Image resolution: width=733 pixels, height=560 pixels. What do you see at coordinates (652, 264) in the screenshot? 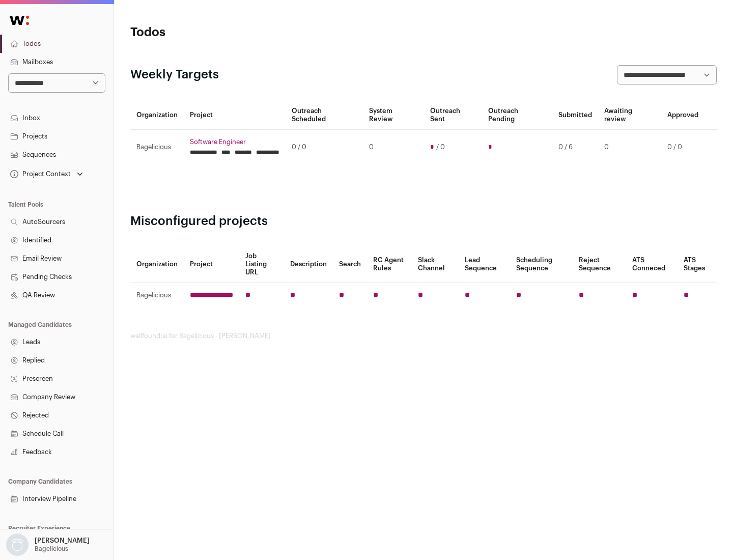
I see `th: ATS Conneced` at bounding box center [652, 264].